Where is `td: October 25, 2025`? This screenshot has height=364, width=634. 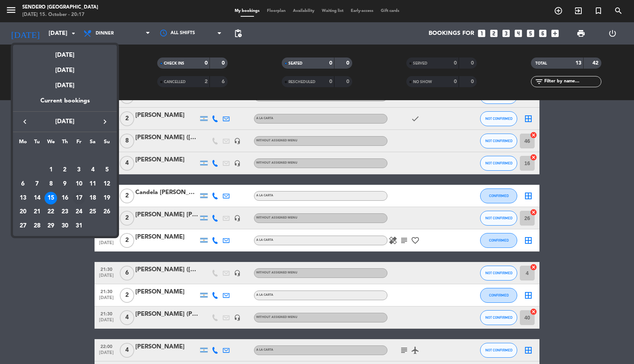
td: October 25, 2025 is located at coordinates (93, 212).